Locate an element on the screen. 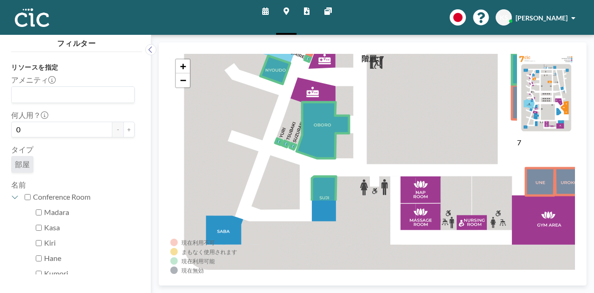 Image resolution: width=594 pixels, height=293 pixels. h4: フィルター is located at coordinates (77, 41).